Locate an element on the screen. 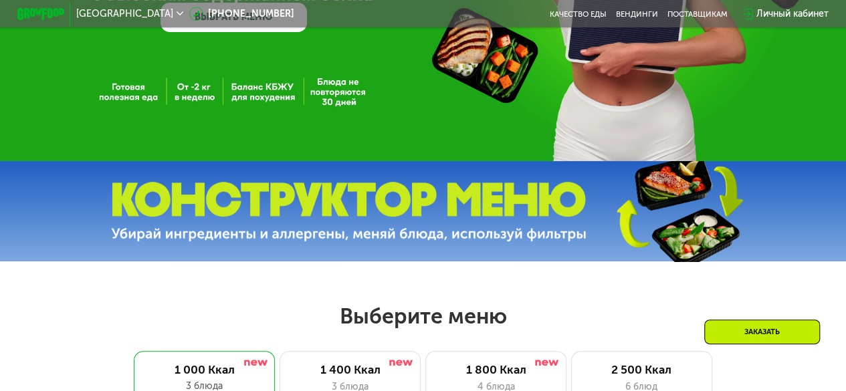 Image resolution: width=846 pixels, height=391 pixels. a: Качество еды is located at coordinates (578, 14).